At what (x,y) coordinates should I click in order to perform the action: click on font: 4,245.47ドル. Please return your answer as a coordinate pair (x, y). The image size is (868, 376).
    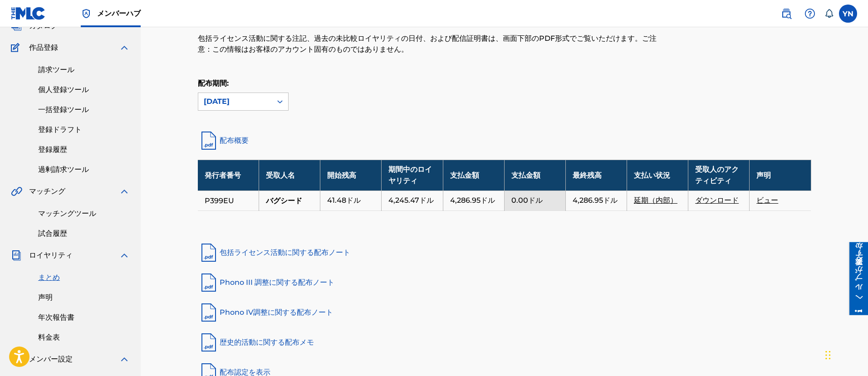
    Looking at the image, I should click on (411, 200).